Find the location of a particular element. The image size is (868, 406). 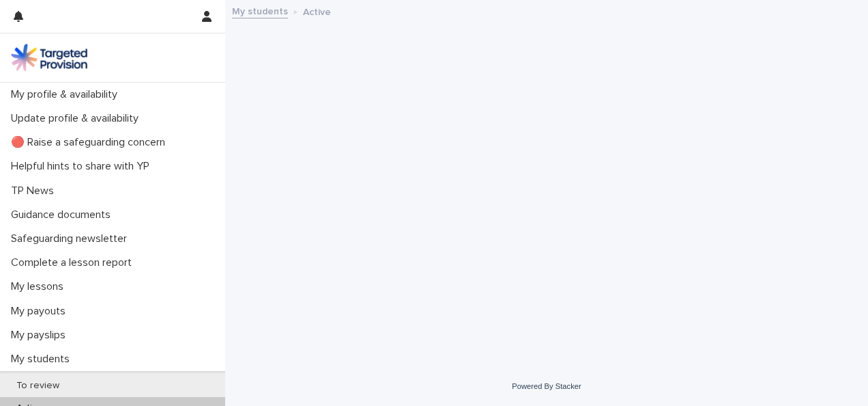

p: My payslips is located at coordinates (41, 335).